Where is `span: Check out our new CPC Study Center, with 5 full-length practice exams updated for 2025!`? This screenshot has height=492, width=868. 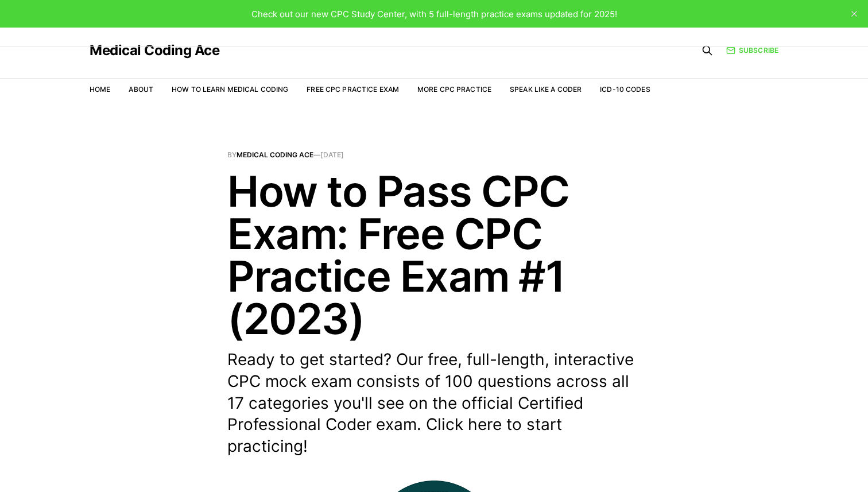
span: Check out our new CPC Study Center, with 5 full-length practice exams updated for 2025! is located at coordinates (434, 14).